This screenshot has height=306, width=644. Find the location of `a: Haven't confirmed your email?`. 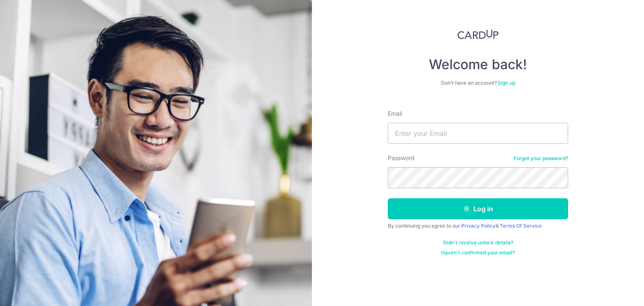

a: Haven't confirmed your email? is located at coordinates (478, 253).